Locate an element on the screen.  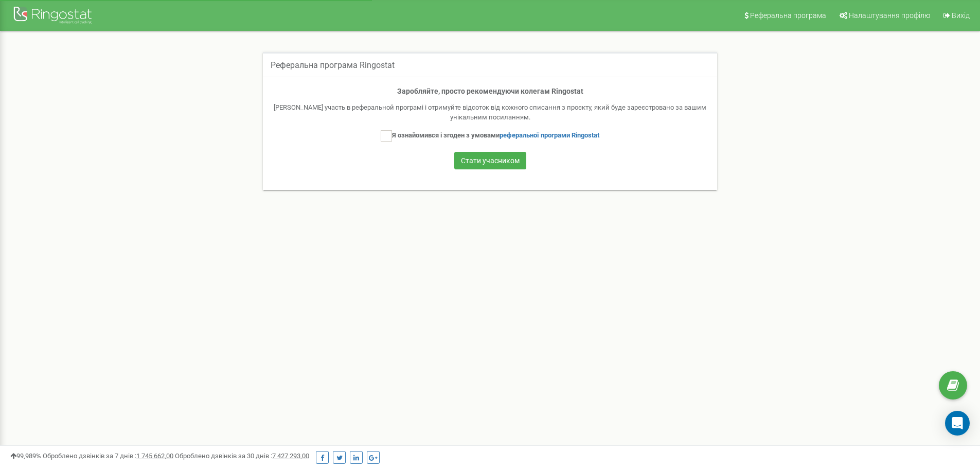
h5: Реферальна програма Ringostat is located at coordinates (332, 66).